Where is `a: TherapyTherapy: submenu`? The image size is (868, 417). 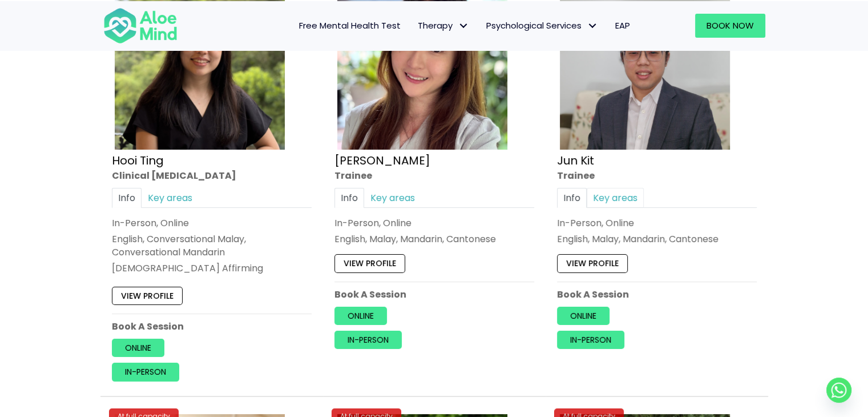
a: TherapyTherapy: submenu is located at coordinates (443, 26).